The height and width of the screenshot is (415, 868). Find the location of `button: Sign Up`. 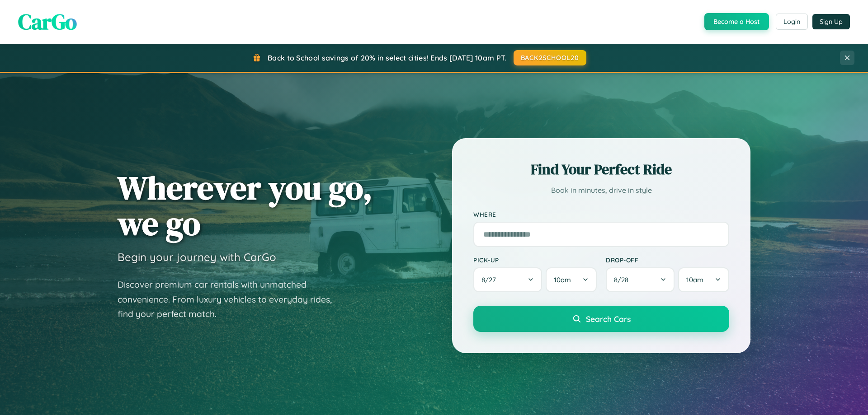

button: Sign Up is located at coordinates (831, 22).